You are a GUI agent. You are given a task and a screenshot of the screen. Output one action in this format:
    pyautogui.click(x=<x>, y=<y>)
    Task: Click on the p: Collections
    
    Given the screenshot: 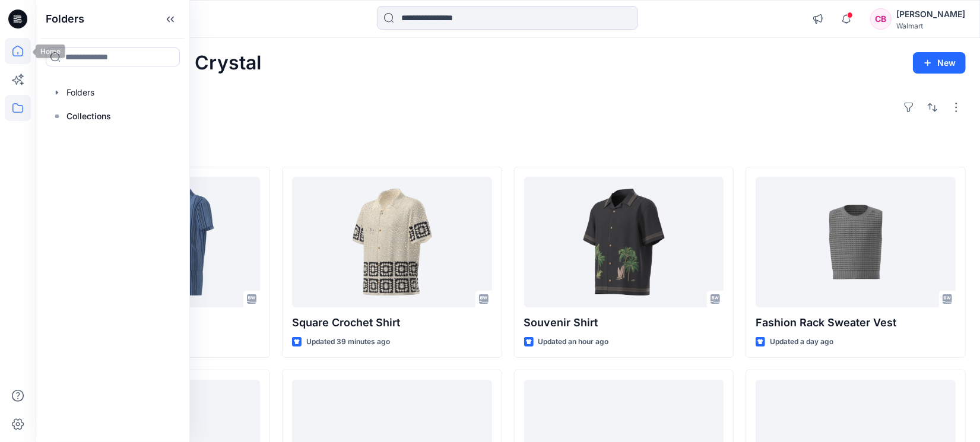 What is the action you would take?
    pyautogui.click(x=89, y=117)
    